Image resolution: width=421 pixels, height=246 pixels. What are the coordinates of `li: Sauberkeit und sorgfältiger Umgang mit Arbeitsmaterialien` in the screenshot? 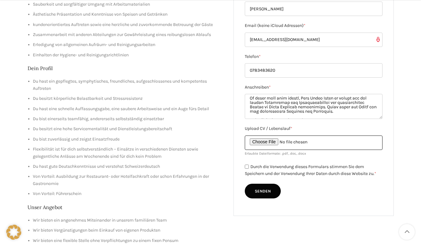 It's located at (129, 4).